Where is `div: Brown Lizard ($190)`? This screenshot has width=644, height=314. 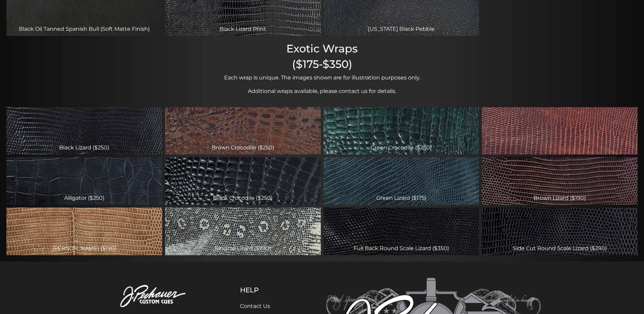
div: Brown Lizard ($190) is located at coordinates (560, 181).